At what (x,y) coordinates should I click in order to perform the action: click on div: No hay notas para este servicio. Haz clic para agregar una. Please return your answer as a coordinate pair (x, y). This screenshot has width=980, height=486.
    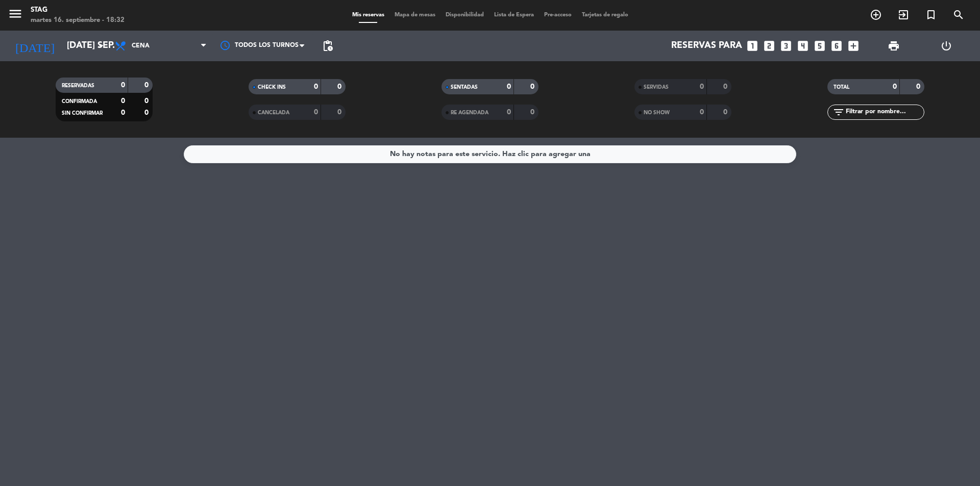
    Looking at the image, I should click on (490, 154).